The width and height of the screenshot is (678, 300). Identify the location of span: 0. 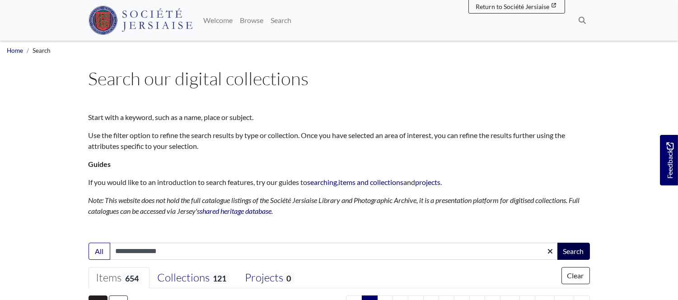
(289, 278).